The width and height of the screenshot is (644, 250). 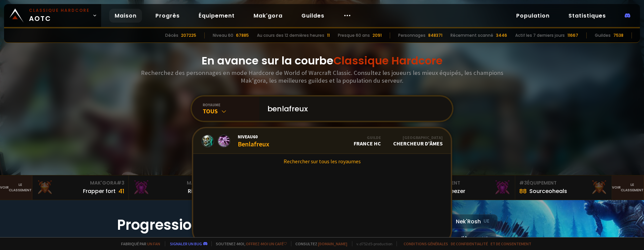 I want to click on font: 848371, so click(x=435, y=35).